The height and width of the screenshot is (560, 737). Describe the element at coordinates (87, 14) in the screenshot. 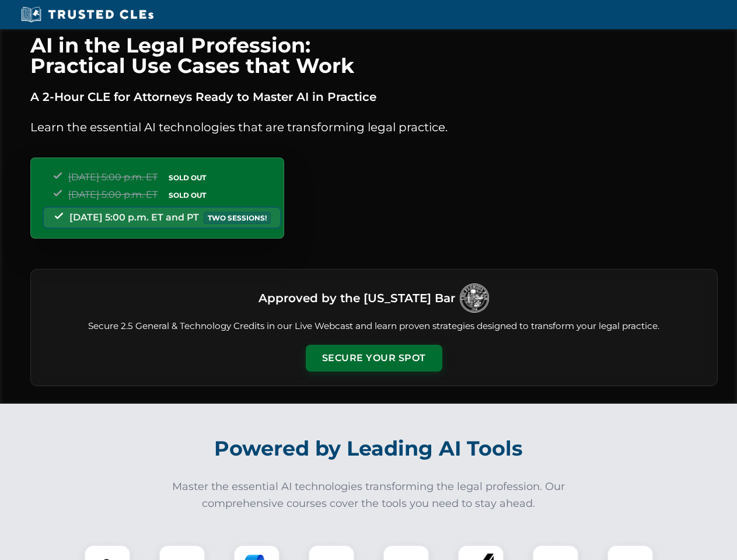

I see `img: Trusted CLEs` at that location.